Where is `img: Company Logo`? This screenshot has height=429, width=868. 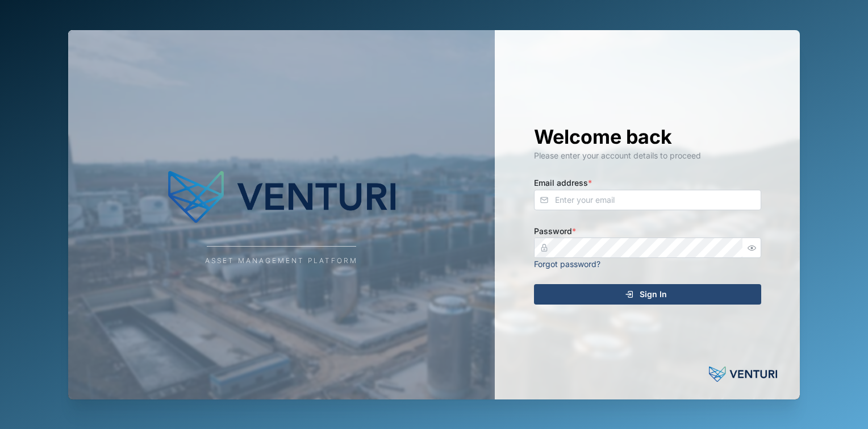
img: Company Logo is located at coordinates (282, 197).